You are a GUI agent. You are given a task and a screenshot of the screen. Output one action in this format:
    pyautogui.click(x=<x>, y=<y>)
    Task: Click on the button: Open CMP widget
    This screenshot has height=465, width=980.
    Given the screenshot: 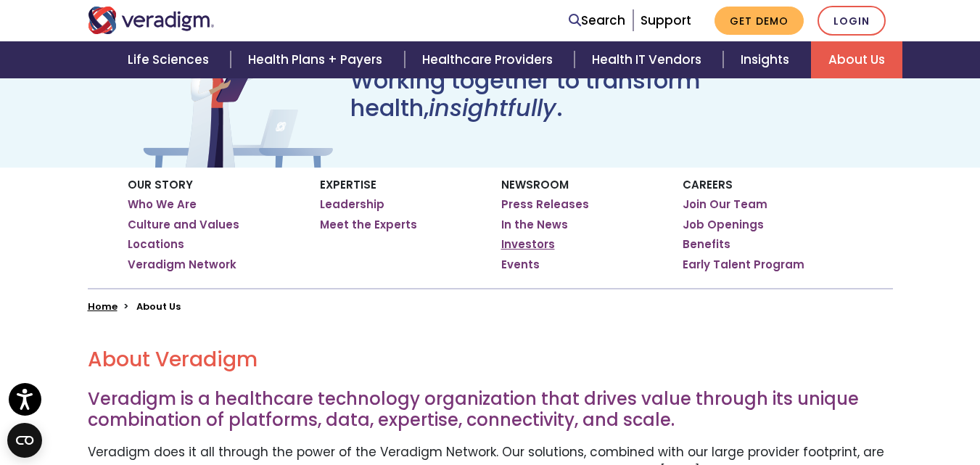 What is the action you would take?
    pyautogui.click(x=24, y=441)
    